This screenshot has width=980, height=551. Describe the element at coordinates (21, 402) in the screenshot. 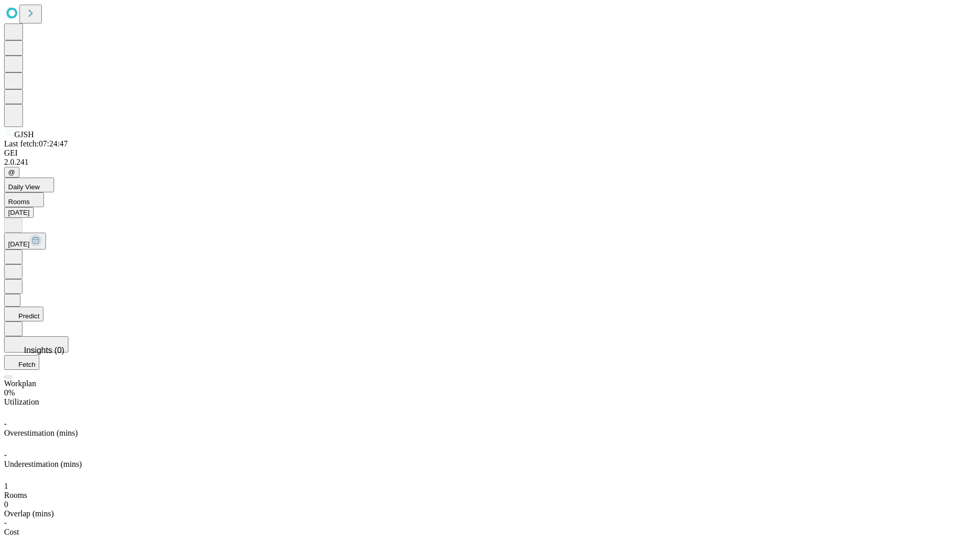

I see `span: Utilization` at that location.